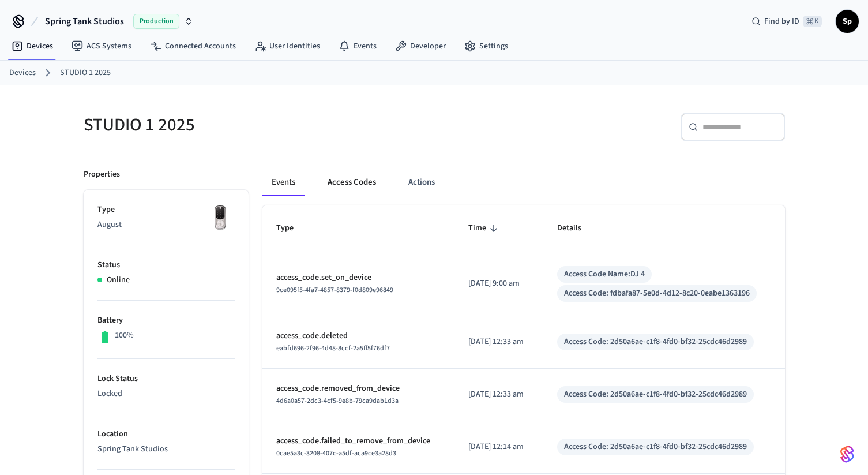 The image size is (868, 475). Describe the element at coordinates (166, 434) in the screenshot. I see `p: Location` at that location.